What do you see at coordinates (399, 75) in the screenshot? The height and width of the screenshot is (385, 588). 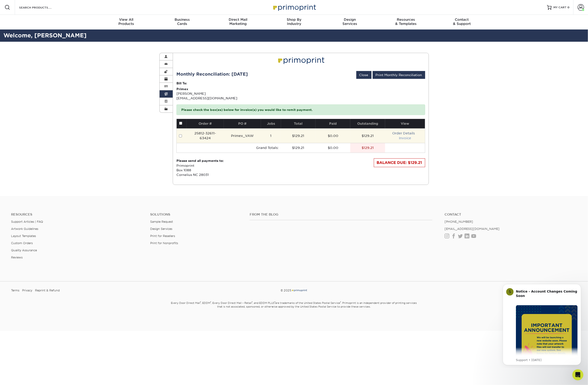 I see `a: Print Monthly Reconciliation` at bounding box center [399, 75].